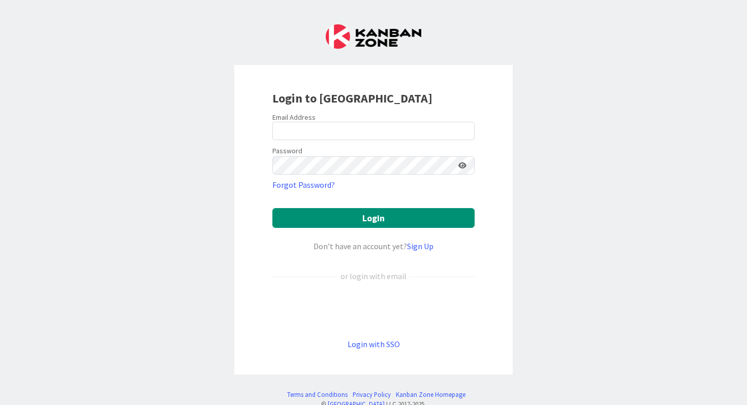  Describe the element at coordinates (317, 395) in the screenshot. I see `a: Terms and Conditions` at that location.